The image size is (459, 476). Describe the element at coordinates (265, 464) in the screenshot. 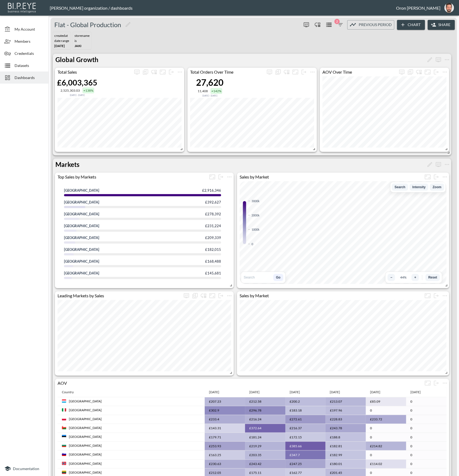

I see `td: £243.42` at that location.